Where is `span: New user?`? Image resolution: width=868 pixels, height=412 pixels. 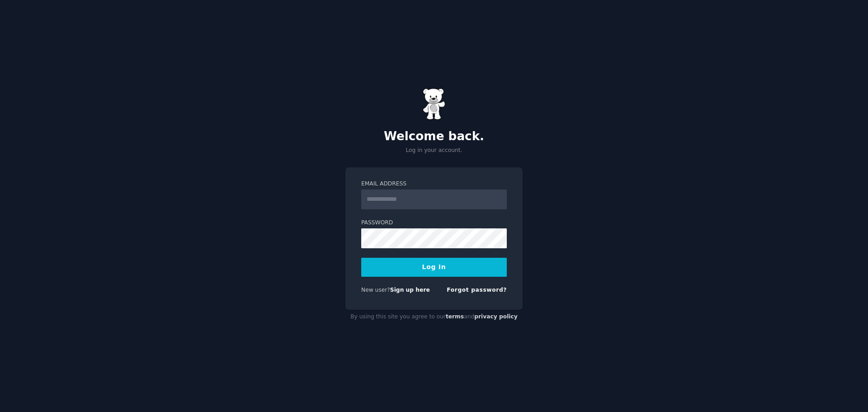 span: New user? is located at coordinates (376, 290).